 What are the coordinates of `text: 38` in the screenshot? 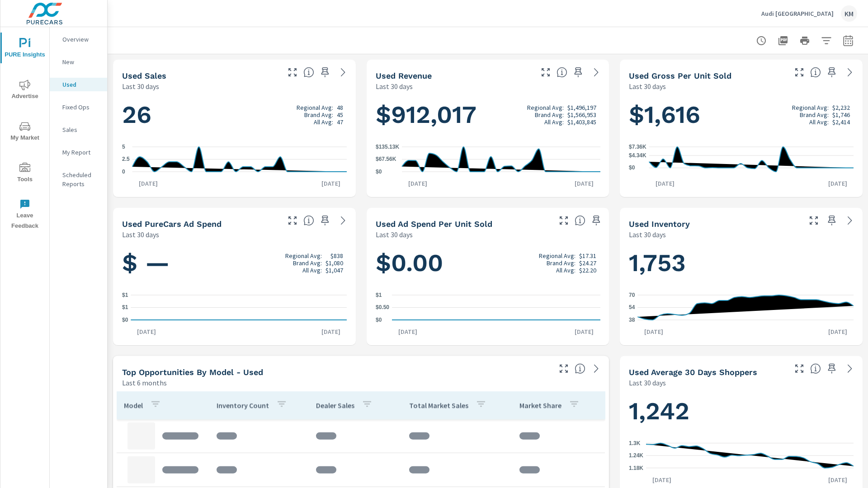 It's located at (632, 320).